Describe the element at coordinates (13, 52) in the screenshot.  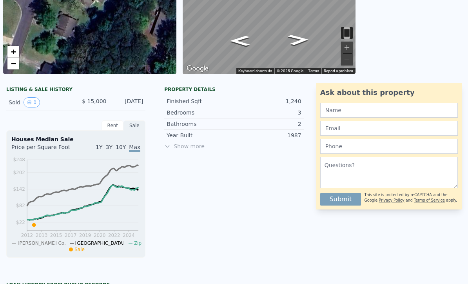
I see `a: Zoom in` at that location.